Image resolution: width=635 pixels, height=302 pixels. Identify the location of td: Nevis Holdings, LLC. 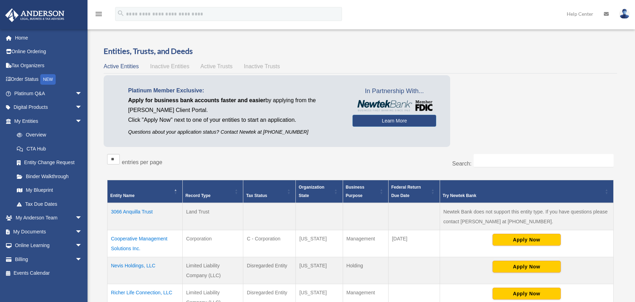
(145, 270).